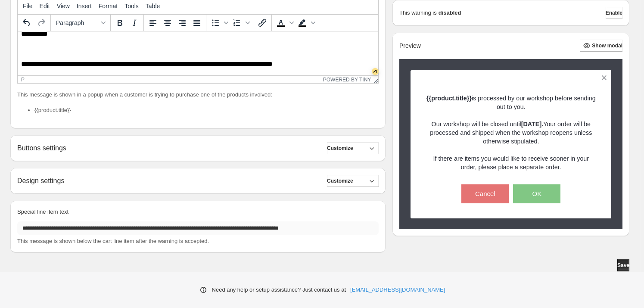  Describe the element at coordinates (45, 6) in the screenshot. I see `span: Edit` at that location.